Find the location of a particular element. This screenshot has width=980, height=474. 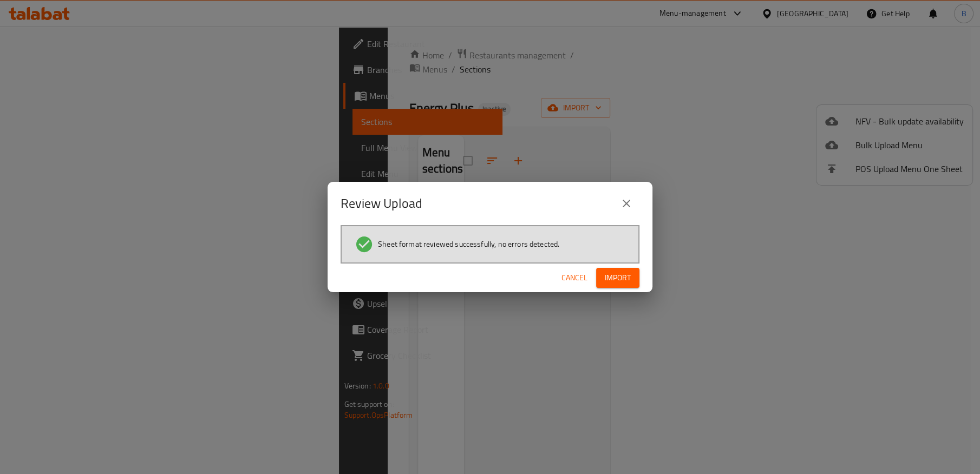

span: Import is located at coordinates (618, 277).